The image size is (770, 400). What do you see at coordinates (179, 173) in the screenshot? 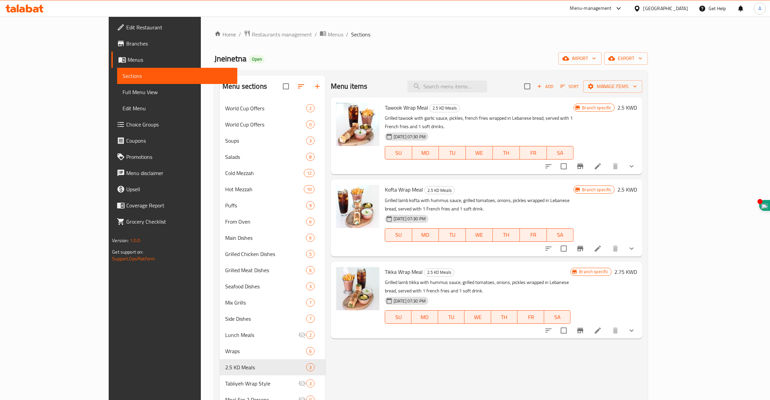
I see `span: Menu disclaimer` at bounding box center [179, 173].